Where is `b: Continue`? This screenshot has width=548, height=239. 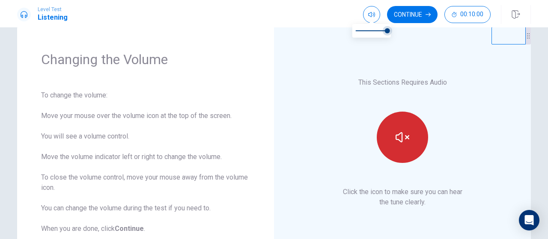
b: Continue is located at coordinates (129, 229).